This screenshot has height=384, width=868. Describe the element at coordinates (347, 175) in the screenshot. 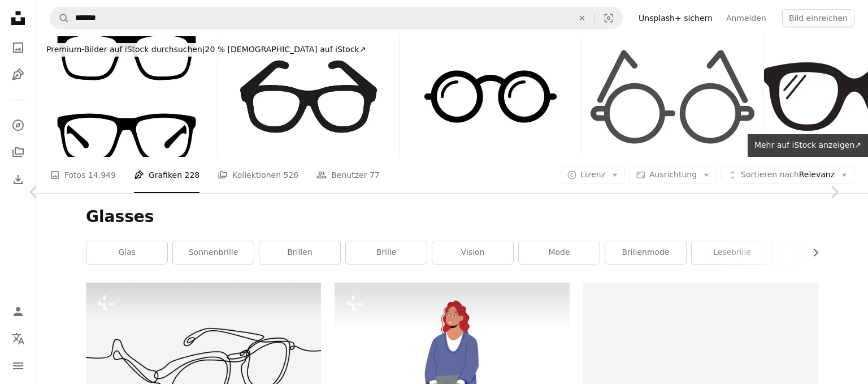

I see `a: Benutzer 77` at that location.